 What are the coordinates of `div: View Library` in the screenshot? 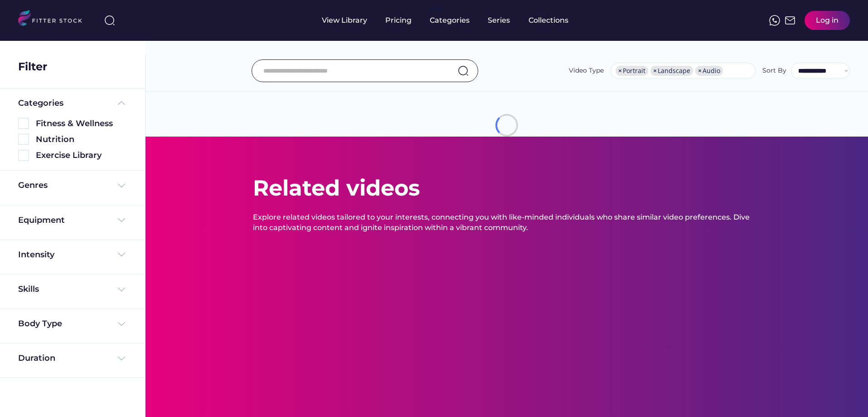 It's located at (344, 21).